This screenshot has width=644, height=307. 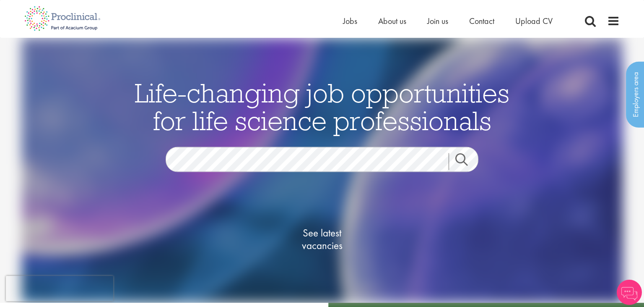 I want to click on span: Jobs, so click(x=350, y=21).